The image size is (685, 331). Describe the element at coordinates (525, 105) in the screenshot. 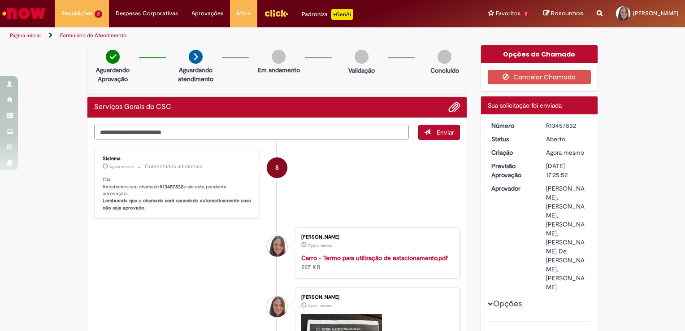

I see `span: Sua solicitação foi enviada` at that location.